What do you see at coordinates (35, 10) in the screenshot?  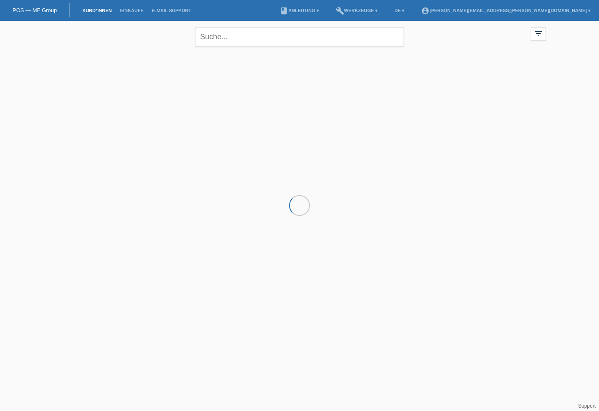 I see `a: POS — MF Group` at bounding box center [35, 10].